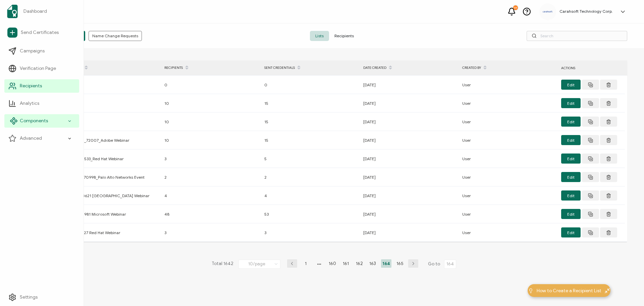  What do you see at coordinates (310, 214) in the screenshot?
I see `div: 53` at bounding box center [310, 214].